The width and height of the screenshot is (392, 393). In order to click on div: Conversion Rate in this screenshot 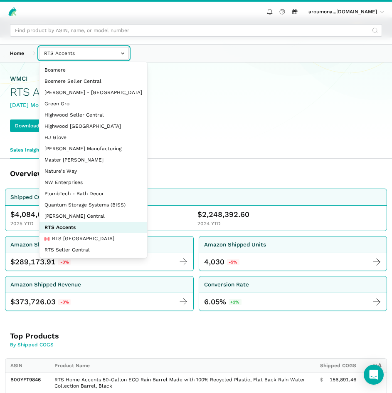, I will do `click(227, 284)`.